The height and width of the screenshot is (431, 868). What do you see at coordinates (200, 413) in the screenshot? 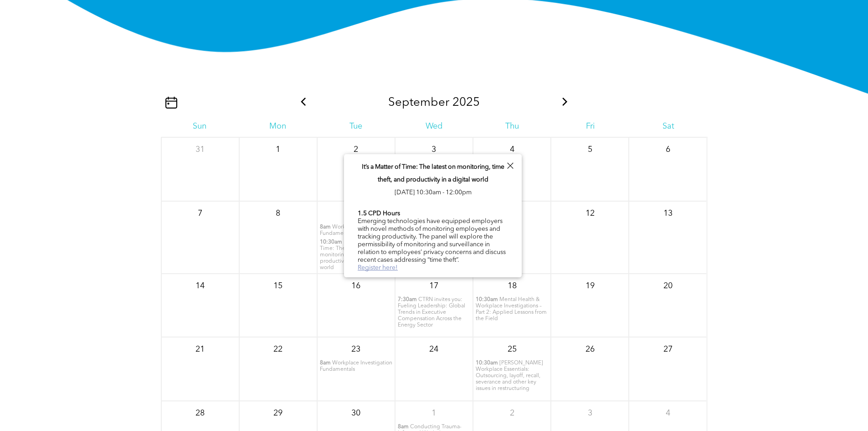
I see `p: 28` at bounding box center [200, 413].